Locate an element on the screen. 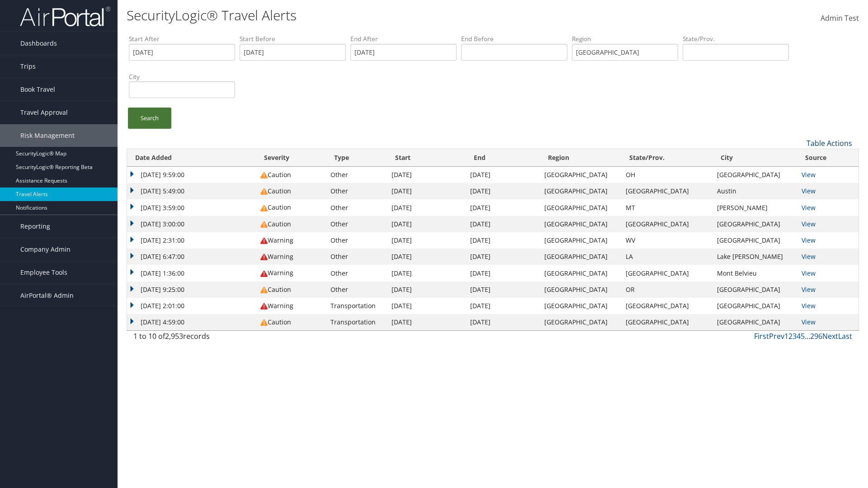 The height and width of the screenshot is (488, 868). a: 5 is located at coordinates (802, 336).